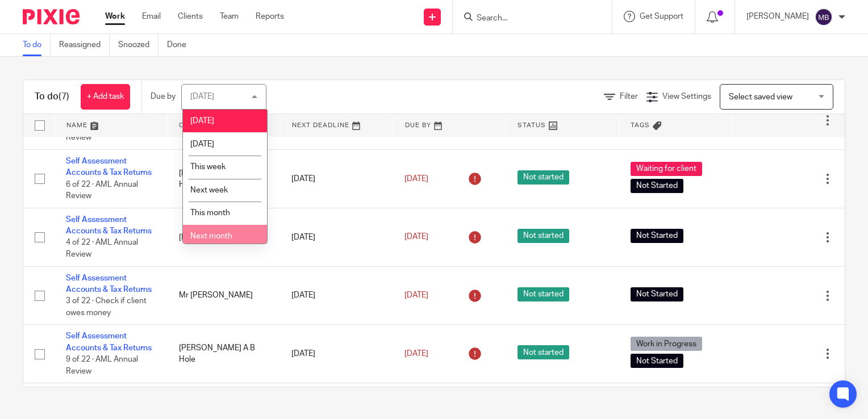 The width and height of the screenshot is (868, 419). Describe the element at coordinates (270, 16) in the screenshot. I see `a: Reports` at that location.